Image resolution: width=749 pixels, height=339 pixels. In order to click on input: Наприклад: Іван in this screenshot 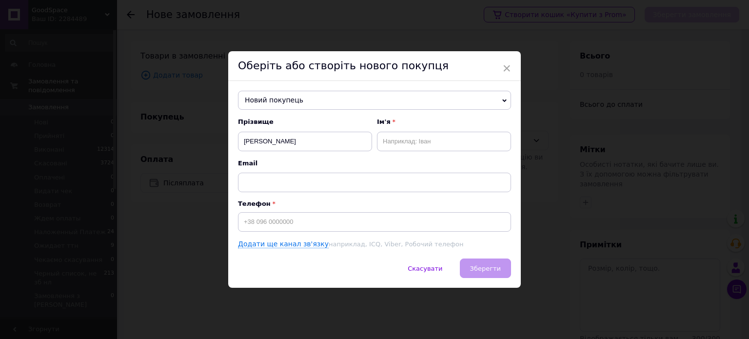, I will do `click(444, 141)`.